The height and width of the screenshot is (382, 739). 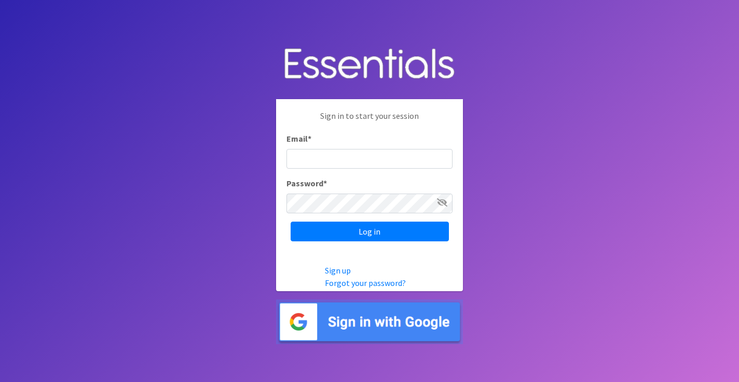 I want to click on p: Sign in to start your session, so click(x=369, y=121).